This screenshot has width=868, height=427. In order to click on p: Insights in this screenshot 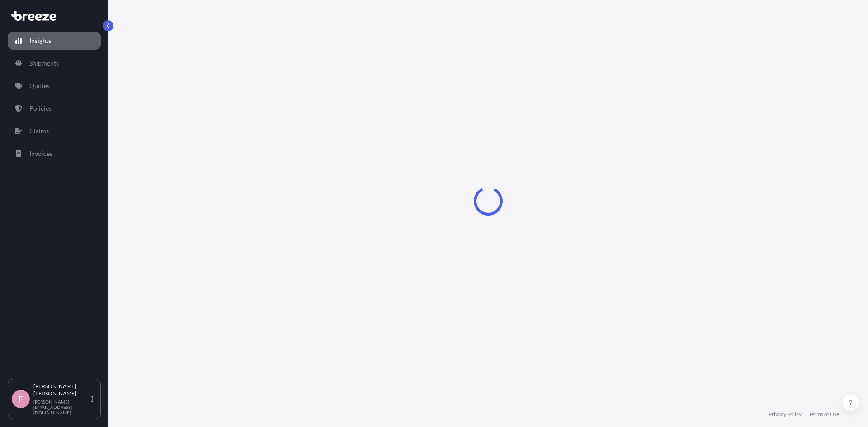, I will do `click(40, 41)`.